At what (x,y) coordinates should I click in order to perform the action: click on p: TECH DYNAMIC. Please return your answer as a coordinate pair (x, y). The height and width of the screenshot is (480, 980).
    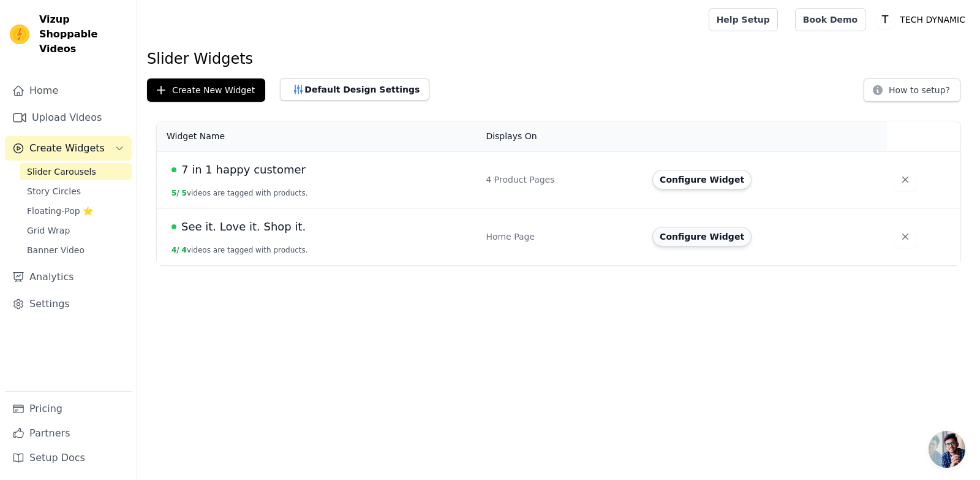
    Looking at the image, I should click on (933, 20).